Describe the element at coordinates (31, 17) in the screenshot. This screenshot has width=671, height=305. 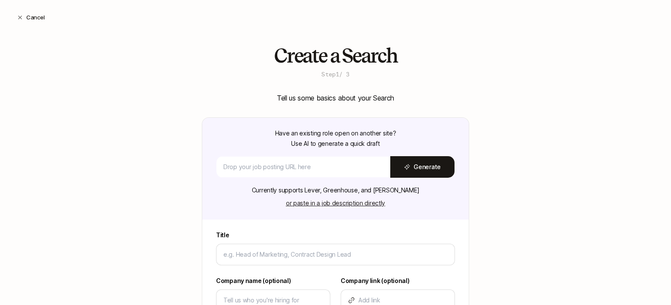
I see `button: Cancel` at that location.